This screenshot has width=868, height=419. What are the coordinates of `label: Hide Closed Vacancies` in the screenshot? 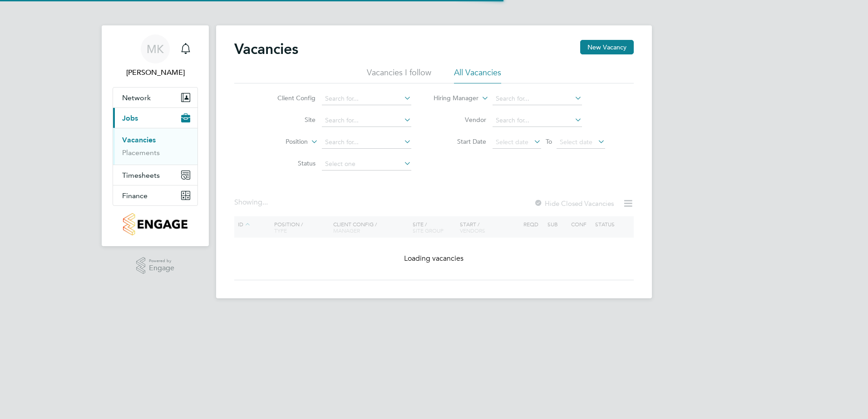 It's located at (574, 203).